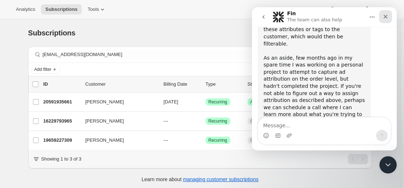 The width and height of the screenshot is (404, 188). Describe the element at coordinates (62, 84) in the screenshot. I see `p: ID` at that location.